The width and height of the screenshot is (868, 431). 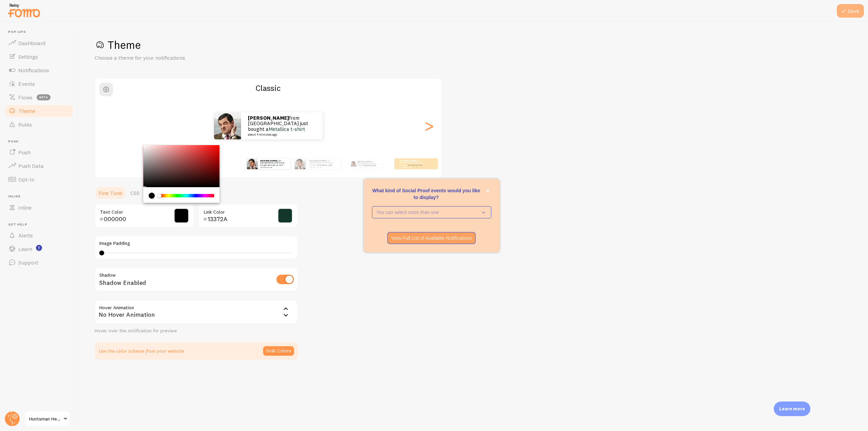 I want to click on span: Support, so click(x=29, y=262).